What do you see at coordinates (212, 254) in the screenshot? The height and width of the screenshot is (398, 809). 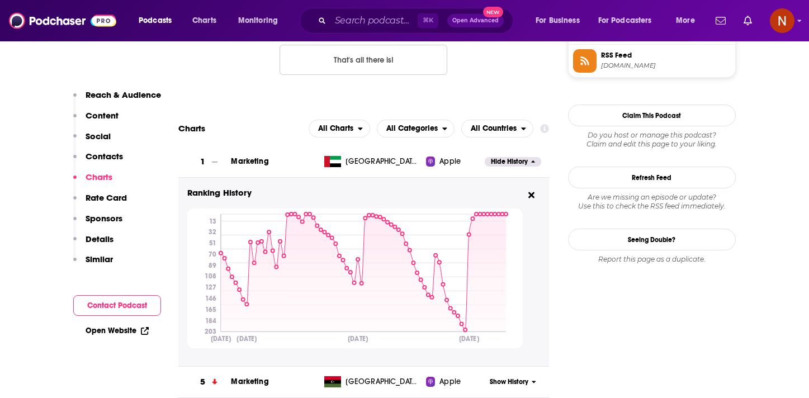 I see `tspan: 70` at bounding box center [212, 254].